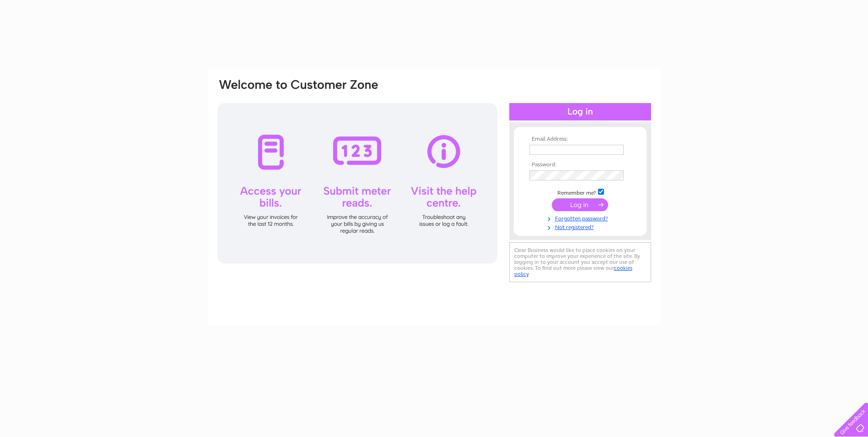 The width and height of the screenshot is (868, 437). Describe the element at coordinates (580, 165) in the screenshot. I see `th: Password:` at that location.